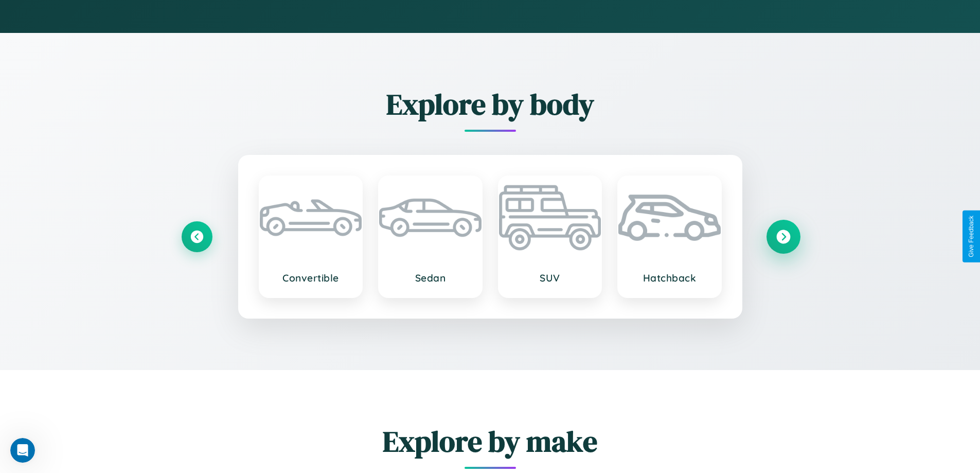  Describe the element at coordinates (490, 441) in the screenshot. I see `h2: Explore by make` at that location.